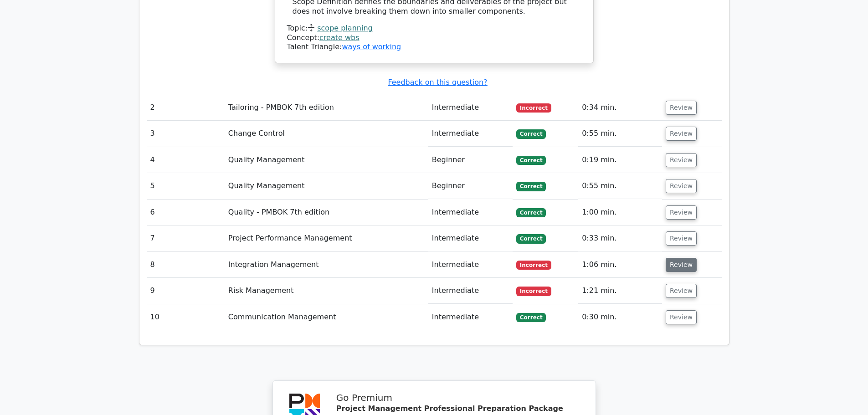 The image size is (868, 415). Describe the element at coordinates (434, 38) in the screenshot. I see `div: Concept:` at that location.